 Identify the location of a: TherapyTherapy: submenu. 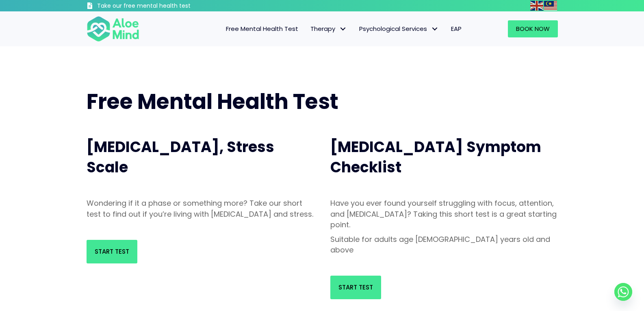
(329, 29).